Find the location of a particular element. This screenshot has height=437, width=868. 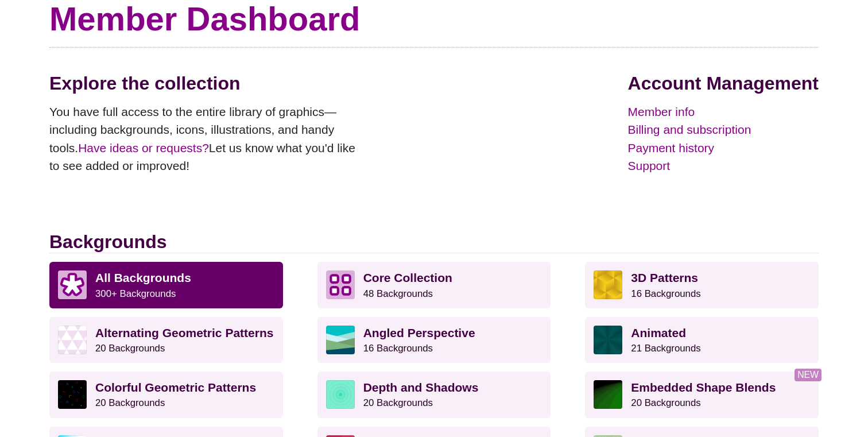

strong: Embedded Shape Blends is located at coordinates (703, 387).